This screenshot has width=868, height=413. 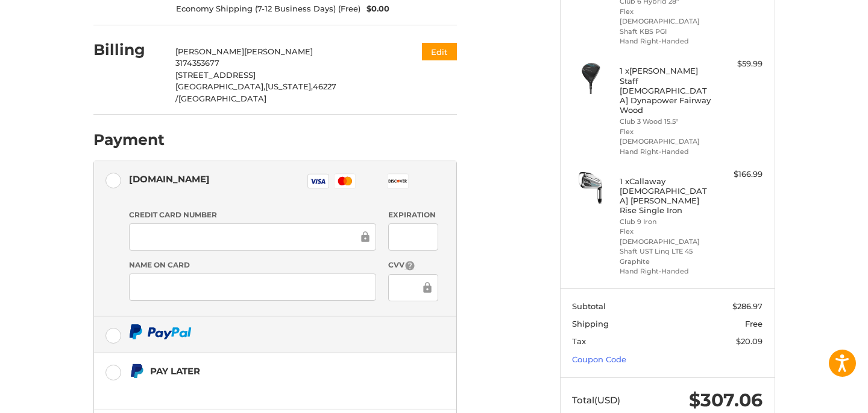 I want to click on li: Club 9 Iron, so click(x=665, y=221).